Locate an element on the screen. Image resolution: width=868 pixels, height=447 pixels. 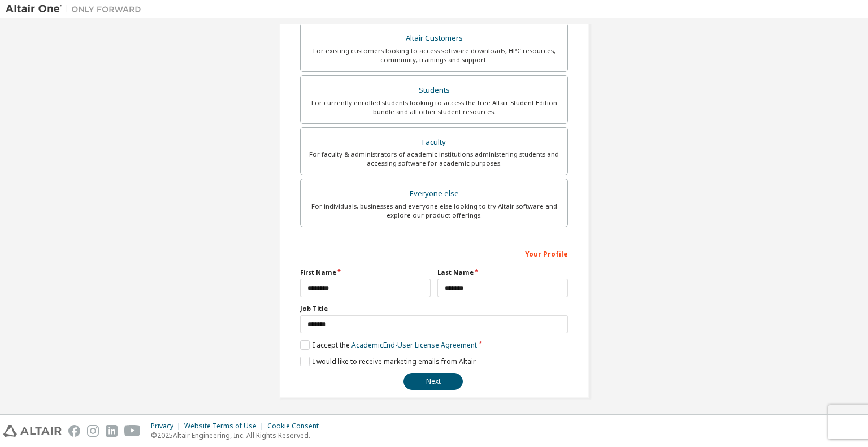
label: I accept the is located at coordinates (388, 345).